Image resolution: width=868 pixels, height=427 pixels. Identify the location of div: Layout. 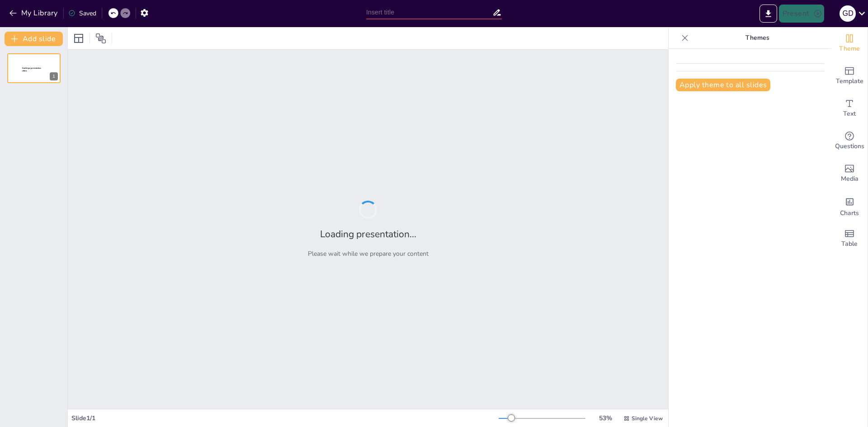
(78, 39).